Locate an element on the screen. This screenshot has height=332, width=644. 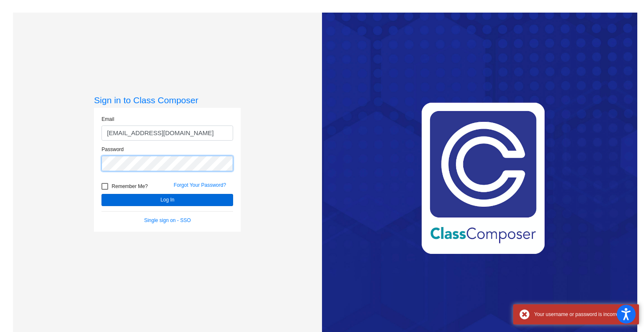
a: Forgot Your Password? is located at coordinates (200, 185).